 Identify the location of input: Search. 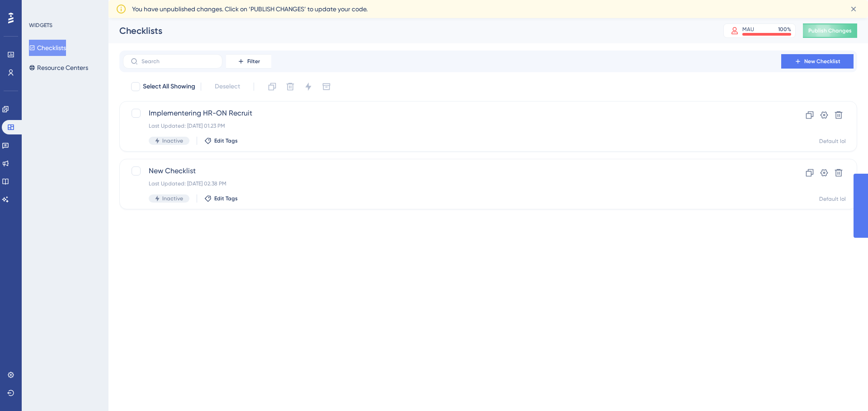
(178, 61).